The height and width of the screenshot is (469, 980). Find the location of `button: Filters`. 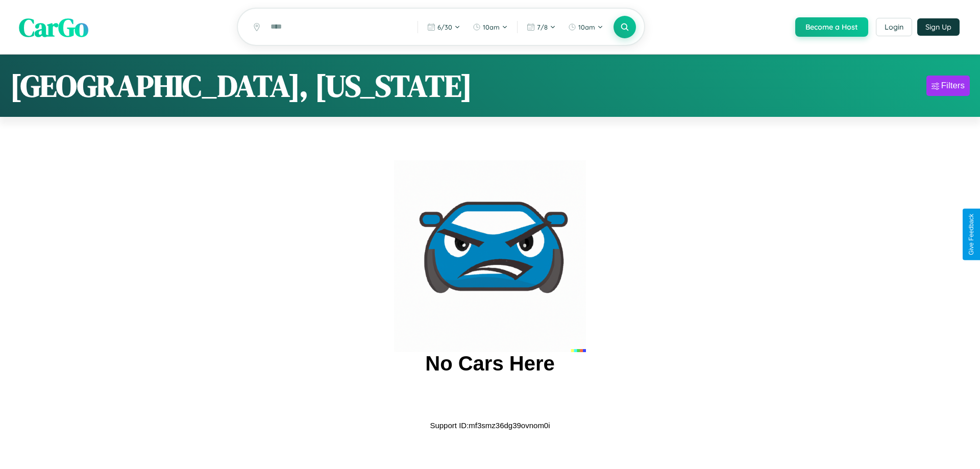

button: Filters is located at coordinates (948, 86).